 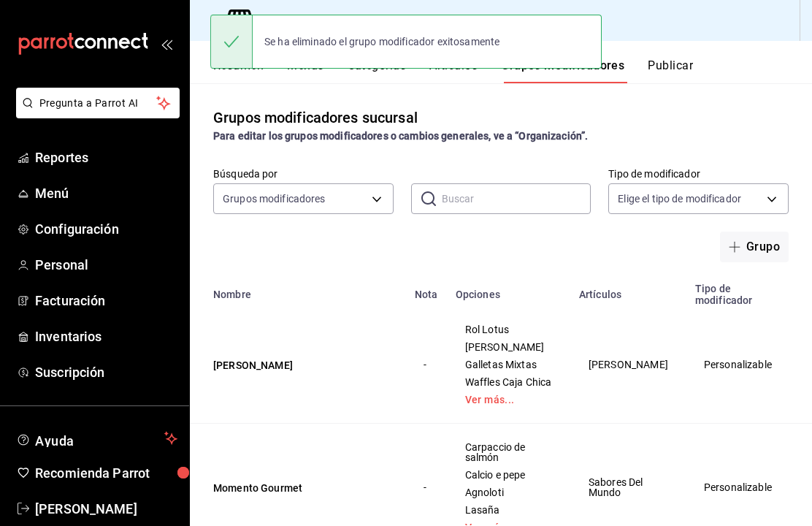 I want to click on span: Agnoloti, so click(x=508, y=492).